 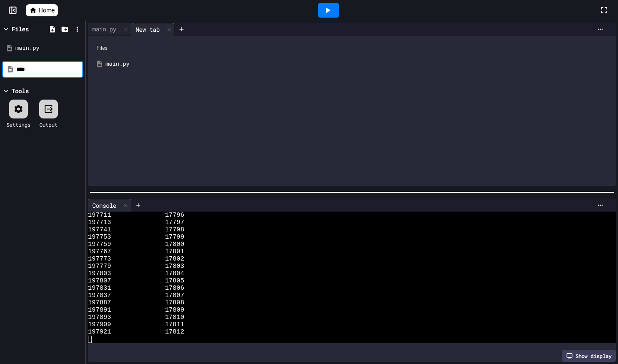 I want to click on div: Tools, so click(x=20, y=91).